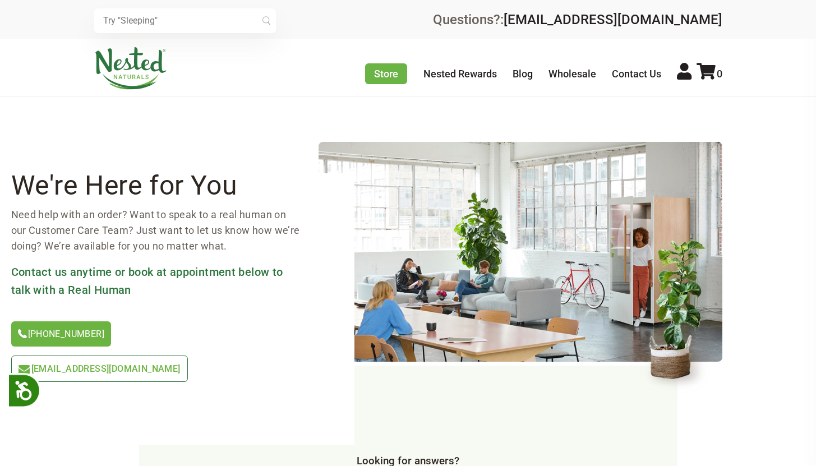  Describe the element at coordinates (637, 73) in the screenshot. I see `a: Contact Us` at that location.